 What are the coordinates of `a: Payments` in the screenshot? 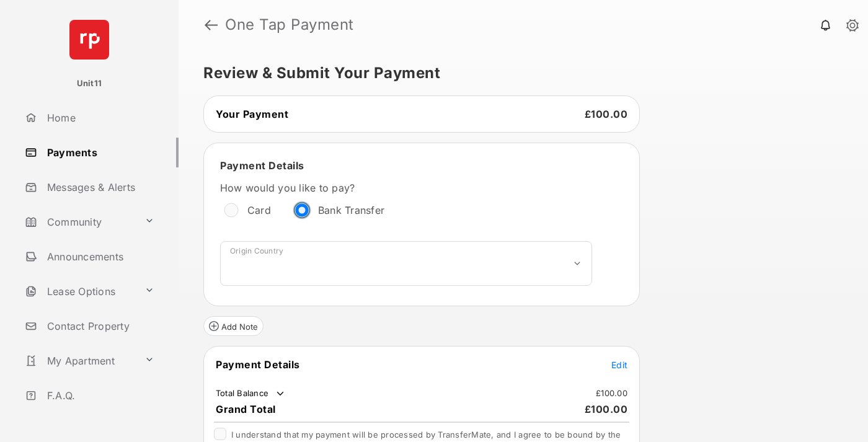 It's located at (99, 152).